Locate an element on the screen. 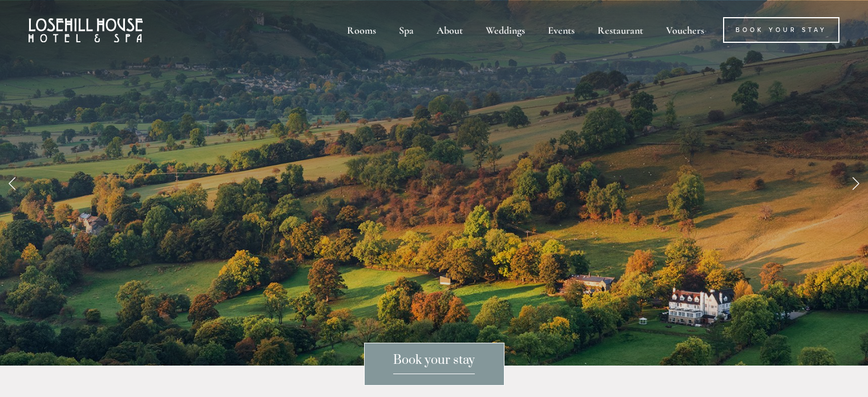  a: Vouchers is located at coordinates (685, 30).